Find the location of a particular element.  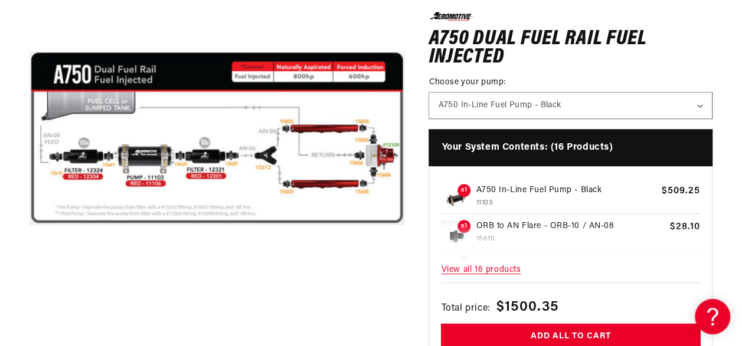

p: ORB to AN Flare - ORB-10 / AN-08 is located at coordinates (570, 227).